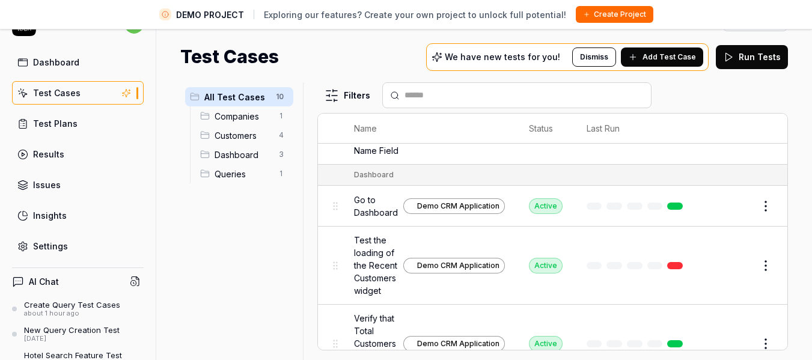 This screenshot has height=360, width=812. Describe the element at coordinates (78, 215) in the screenshot. I see `a: Insights` at that location.